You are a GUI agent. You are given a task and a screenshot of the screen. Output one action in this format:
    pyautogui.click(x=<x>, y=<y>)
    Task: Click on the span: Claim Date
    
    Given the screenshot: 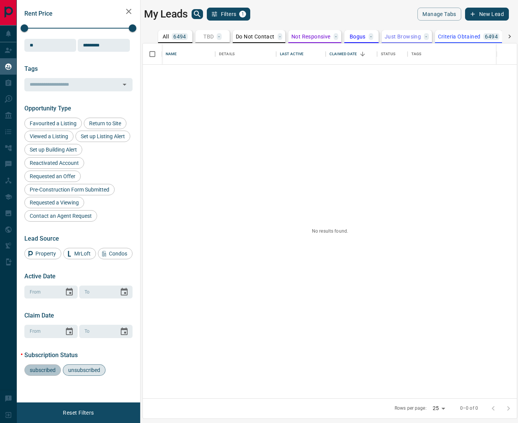 What is the action you would take?
    pyautogui.click(x=39, y=315)
    